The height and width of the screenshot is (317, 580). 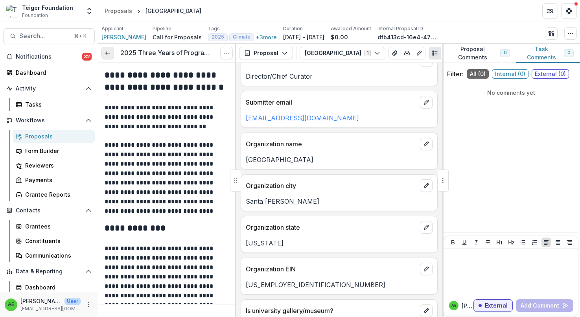 I want to click on button: Open Activity, so click(x=49, y=89).